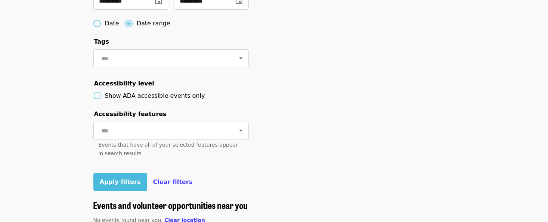  I want to click on span: Accessibility level, so click(124, 83).